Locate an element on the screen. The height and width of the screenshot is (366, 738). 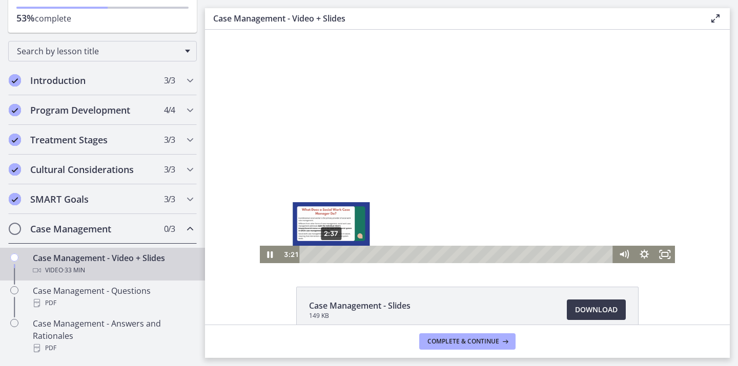
div: Case Management - Questions is located at coordinates (113, 297).